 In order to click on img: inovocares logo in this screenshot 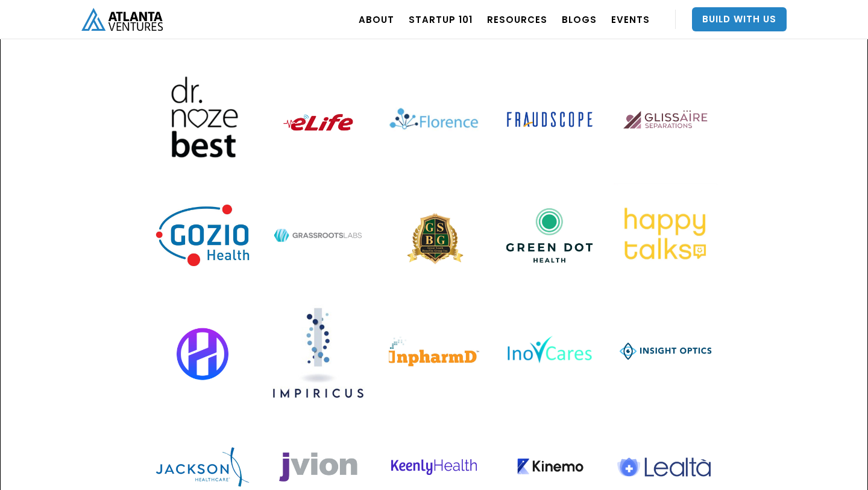, I will do `click(550, 351)`.